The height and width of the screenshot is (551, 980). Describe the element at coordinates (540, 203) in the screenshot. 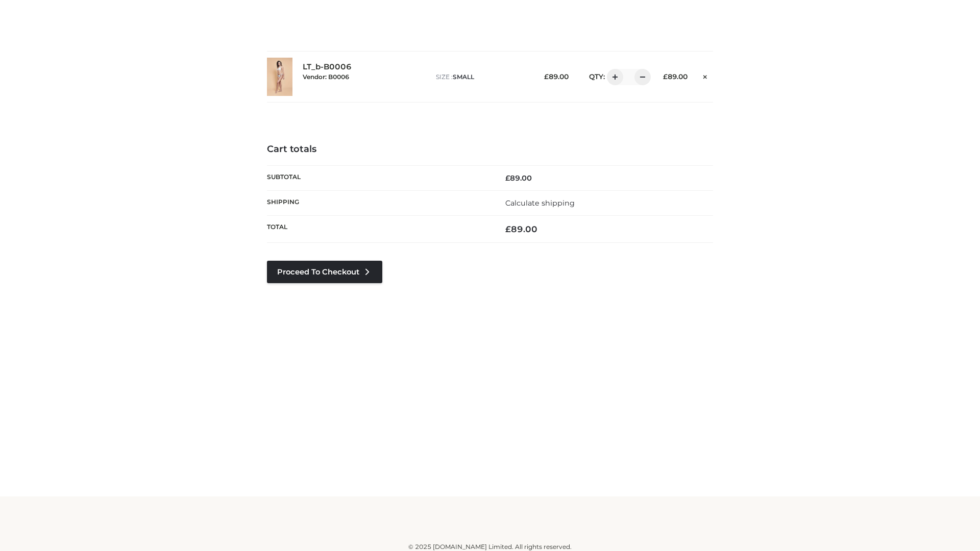

I see `a: Calculate shipping` at that location.